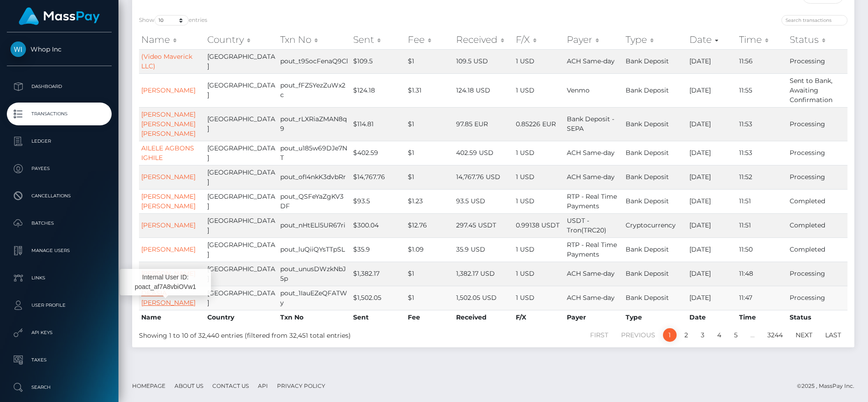 The image size is (868, 402). Describe the element at coordinates (59, 333) in the screenshot. I see `a: API Keys` at that location.